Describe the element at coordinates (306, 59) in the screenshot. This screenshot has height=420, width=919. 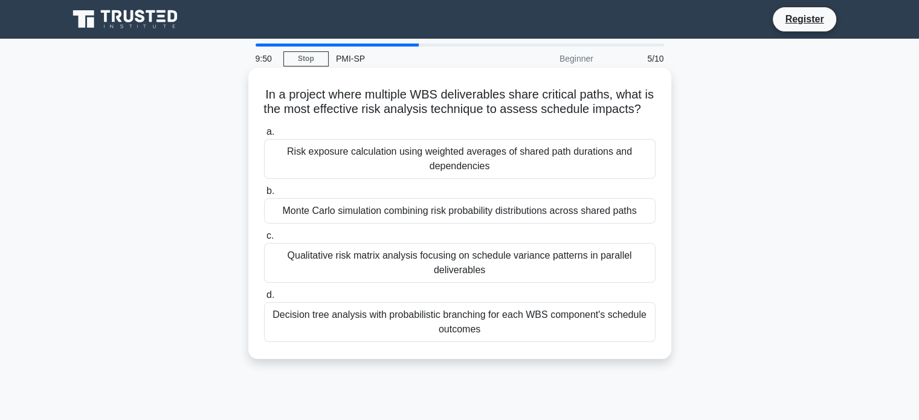
I see `a: Stop` at that location.